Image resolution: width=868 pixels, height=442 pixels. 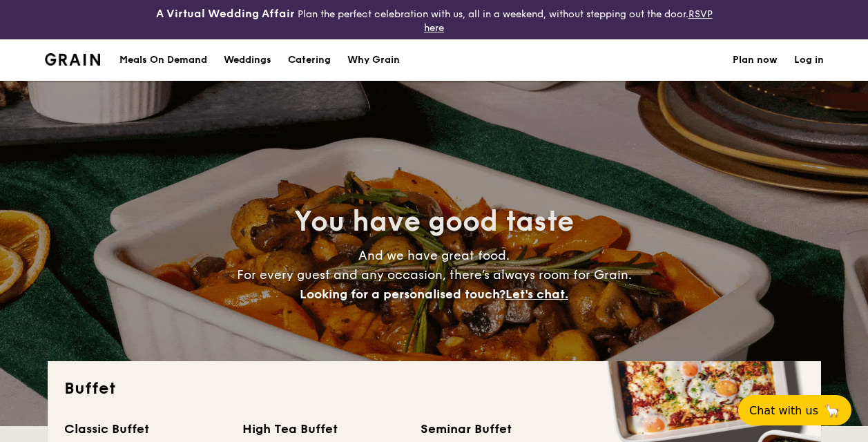 I want to click on div: Seminar Buffet, so click(x=502, y=429).